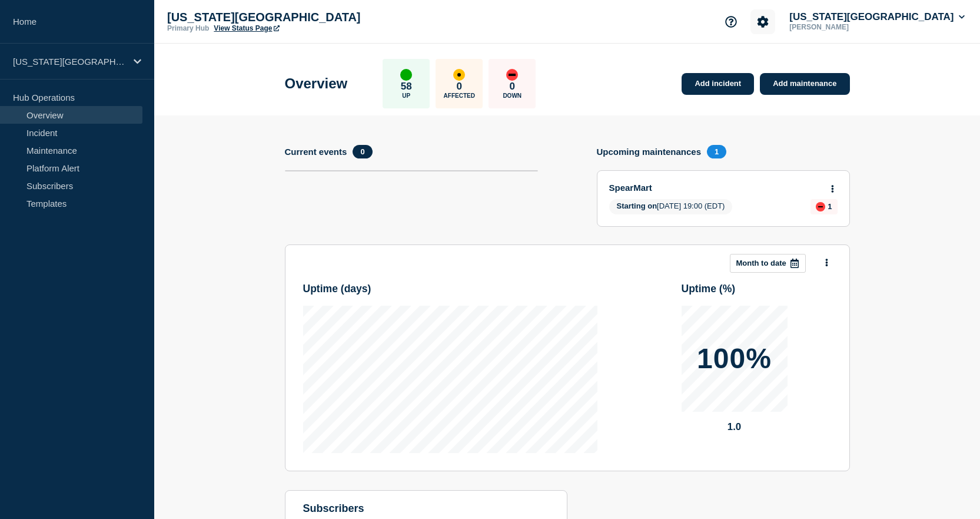  I want to click on a: Add incident, so click(717, 83).